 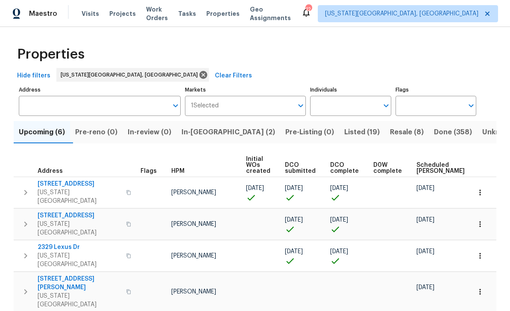 What do you see at coordinates (233, 76) in the screenshot?
I see `button: Clear Filters` at bounding box center [233, 76].